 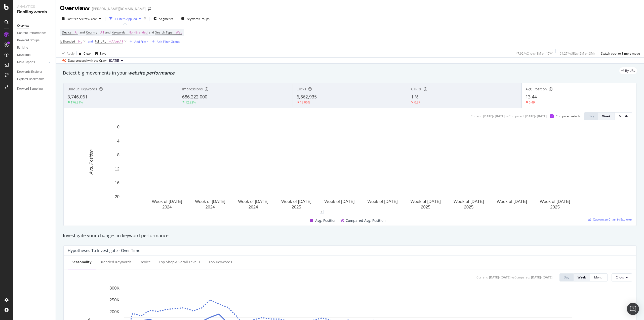 I want to click on div: 12.93%, so click(x=190, y=102).